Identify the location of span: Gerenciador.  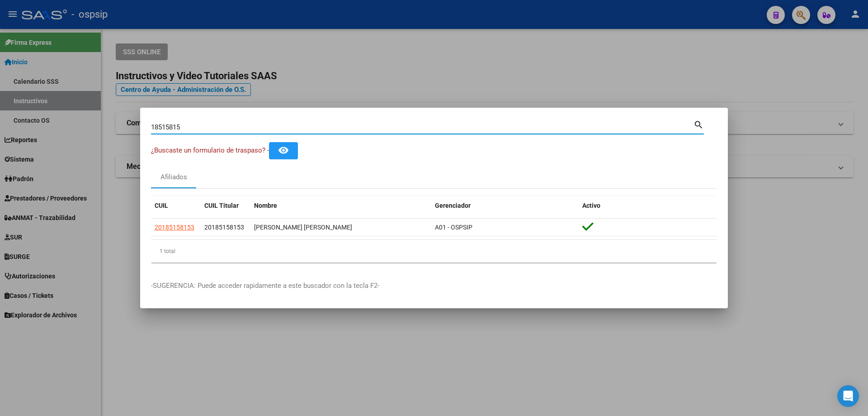
(452, 205).